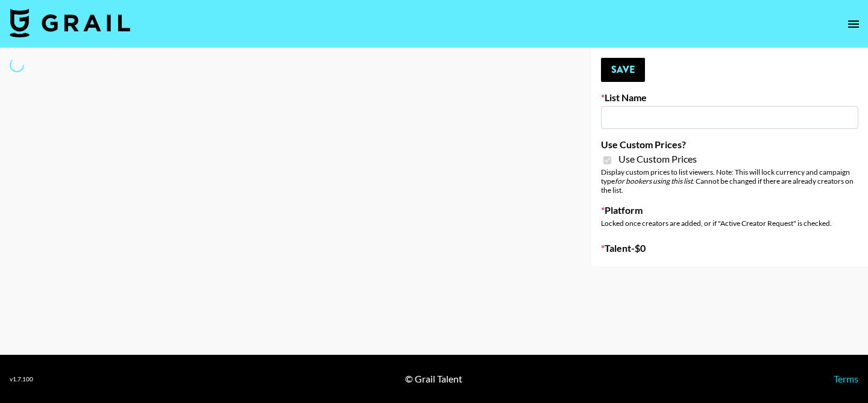 The height and width of the screenshot is (403, 868). I want to click on button: open drawer, so click(854, 24).